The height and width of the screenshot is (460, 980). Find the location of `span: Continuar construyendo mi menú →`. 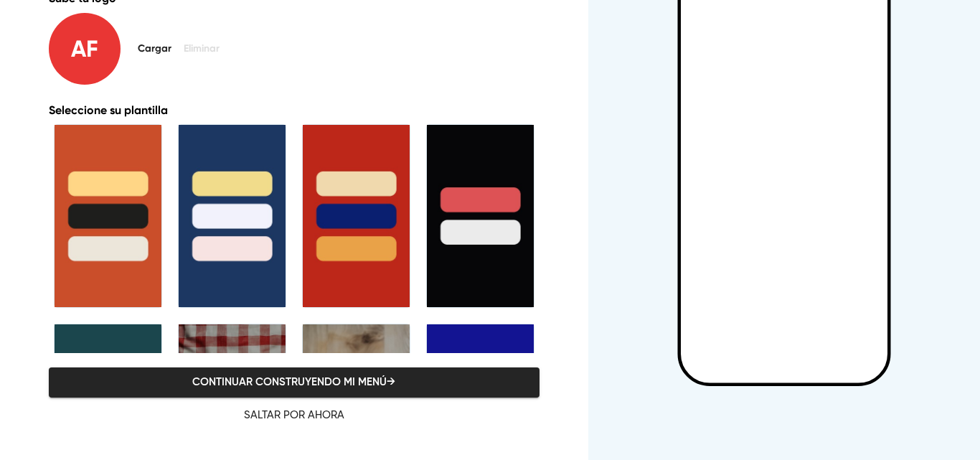

span: Continuar construyendo mi menú → is located at coordinates (294, 382).